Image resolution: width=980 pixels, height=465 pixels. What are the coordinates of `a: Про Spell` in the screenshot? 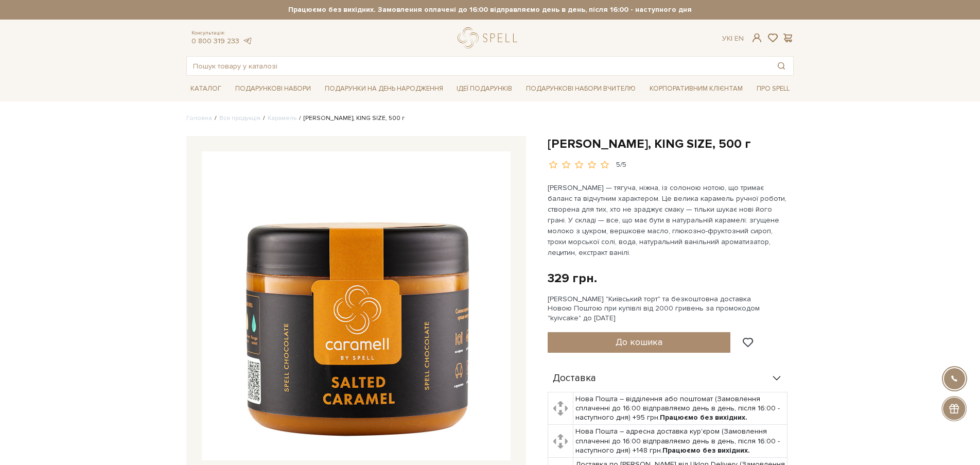 It's located at (773, 89).